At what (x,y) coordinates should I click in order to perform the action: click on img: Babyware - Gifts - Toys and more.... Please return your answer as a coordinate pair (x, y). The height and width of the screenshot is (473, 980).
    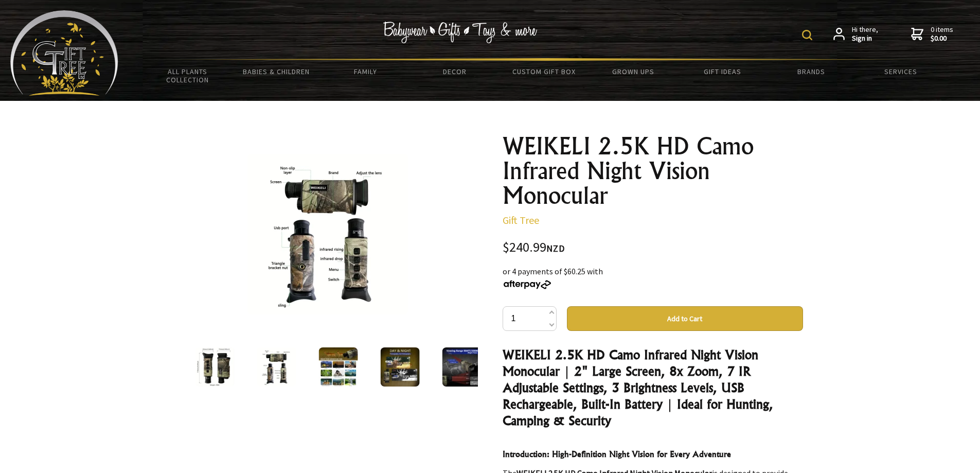
    Looking at the image, I should click on (65, 53).